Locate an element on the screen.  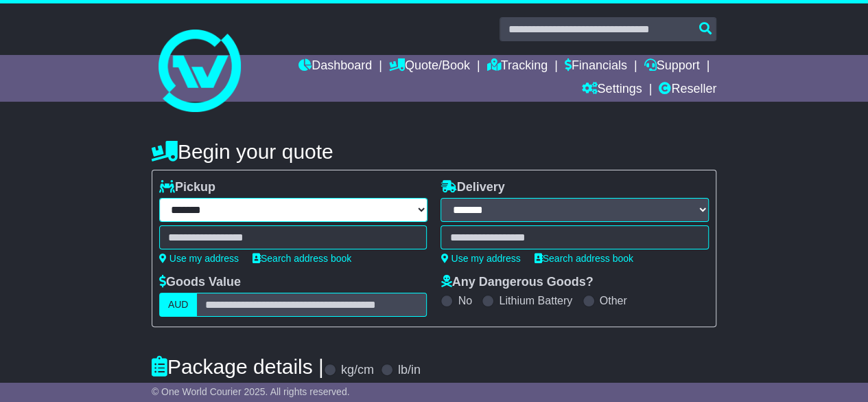
h4: Package details | is located at coordinates (237, 366).